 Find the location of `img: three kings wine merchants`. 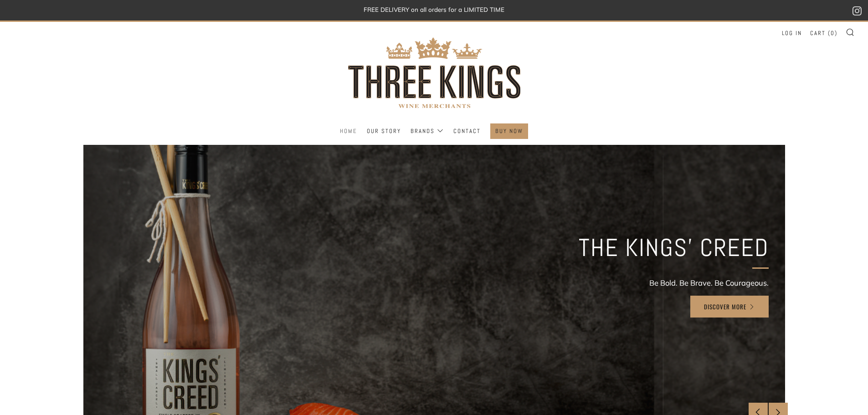

img: three kings wine merchants is located at coordinates (434, 73).